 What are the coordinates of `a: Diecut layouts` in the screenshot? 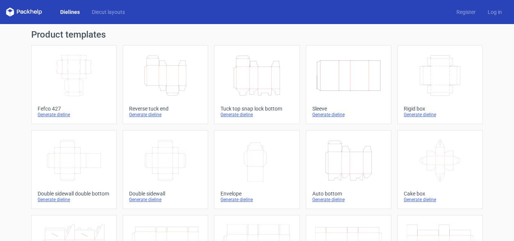 It's located at (108, 12).